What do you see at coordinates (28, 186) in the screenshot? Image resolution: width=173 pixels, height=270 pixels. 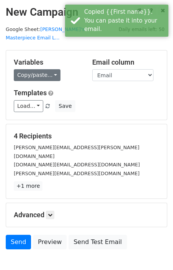 I see `a: +1 more` at bounding box center [28, 186].